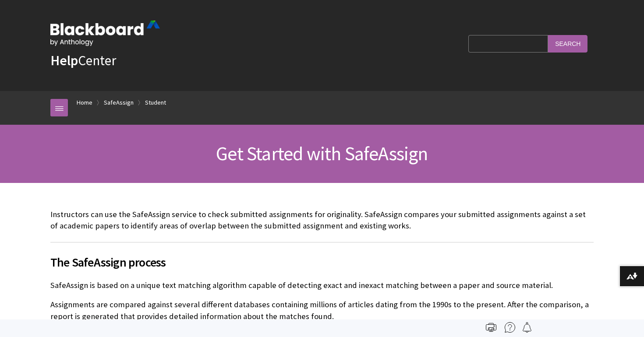  What do you see at coordinates (491, 327) in the screenshot?
I see `img: Print` at bounding box center [491, 327].